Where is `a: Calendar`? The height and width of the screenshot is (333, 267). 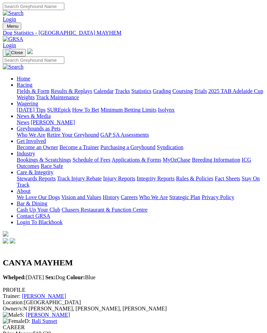 a: Calendar is located at coordinates (103, 91).